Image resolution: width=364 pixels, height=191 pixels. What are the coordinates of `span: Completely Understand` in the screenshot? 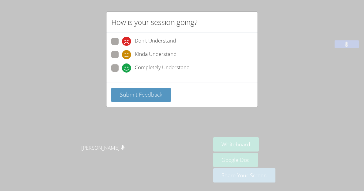 It's located at (162, 68).